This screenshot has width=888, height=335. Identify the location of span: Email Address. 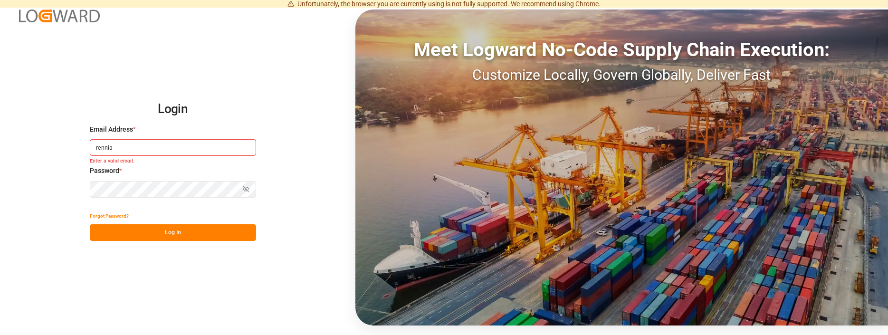
(111, 129).